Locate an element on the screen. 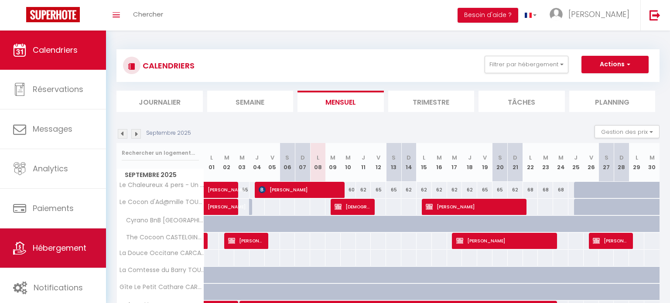 The width and height of the screenshot is (670, 303). span: La Douce Occitane CARCASSONNE is located at coordinates (162, 253).